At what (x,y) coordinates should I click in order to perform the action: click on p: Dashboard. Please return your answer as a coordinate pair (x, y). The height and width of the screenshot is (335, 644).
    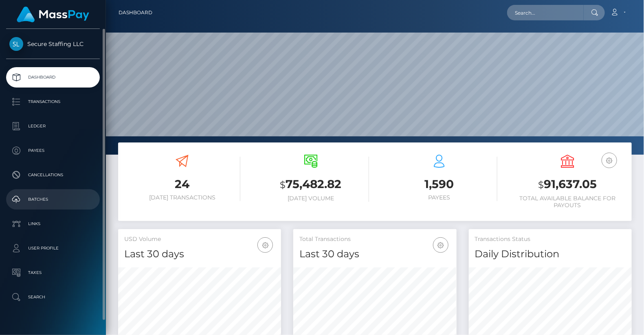
    Looking at the image, I should click on (53, 78).